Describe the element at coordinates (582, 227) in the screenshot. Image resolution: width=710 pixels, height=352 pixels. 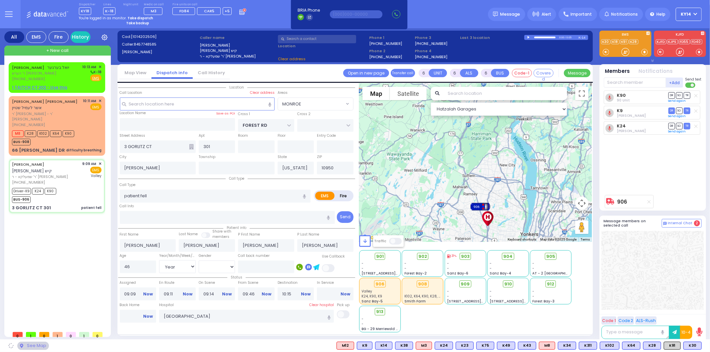
I see `button: Drag Pegman onto the map to open Street View` at that location.